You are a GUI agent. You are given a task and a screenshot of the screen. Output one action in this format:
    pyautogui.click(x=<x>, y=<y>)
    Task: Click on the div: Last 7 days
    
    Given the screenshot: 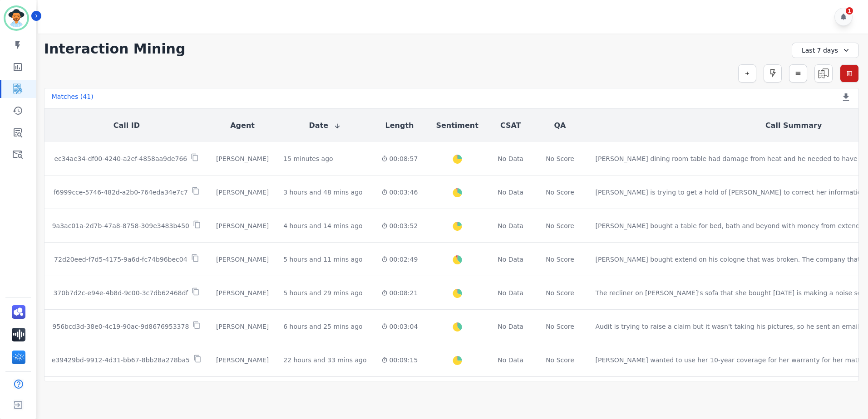 What is the action you would take?
    pyautogui.click(x=825, y=51)
    